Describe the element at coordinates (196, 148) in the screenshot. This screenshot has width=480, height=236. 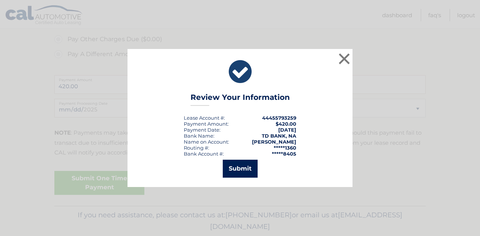
I see `div: Routing #:` at that location.